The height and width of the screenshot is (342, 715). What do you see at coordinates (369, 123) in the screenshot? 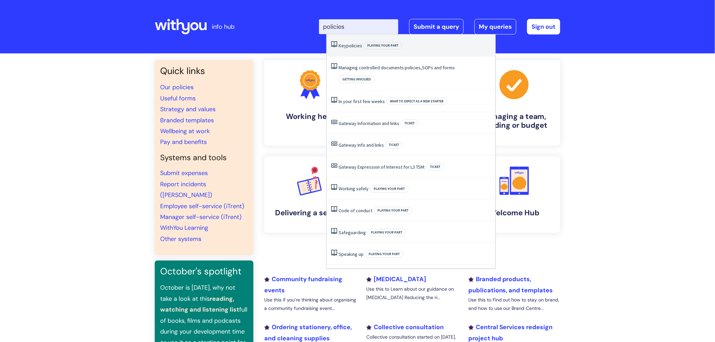
I see `a: Gateway Information and links` at bounding box center [369, 123].